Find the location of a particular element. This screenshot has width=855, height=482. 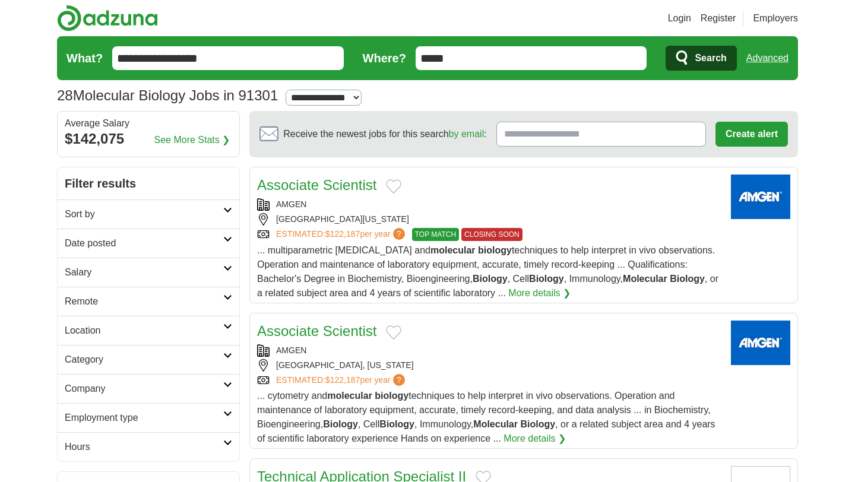

div: Average Salary is located at coordinates (148, 123).